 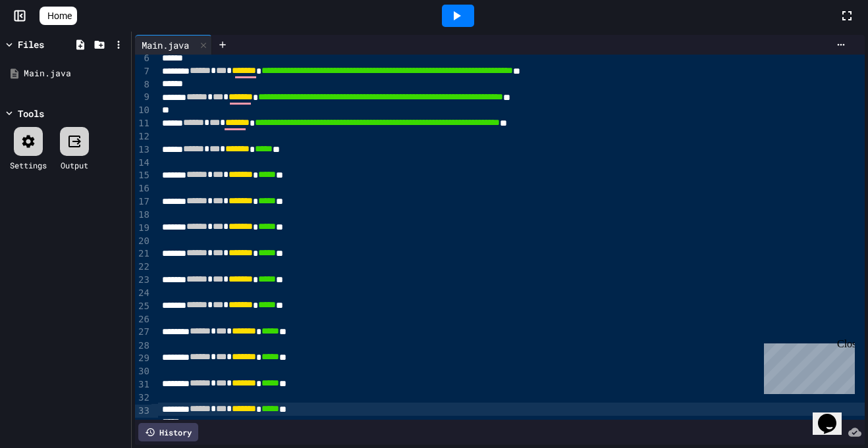 What do you see at coordinates (143, 242) in the screenshot?
I see `div: 20` at bounding box center [143, 242].